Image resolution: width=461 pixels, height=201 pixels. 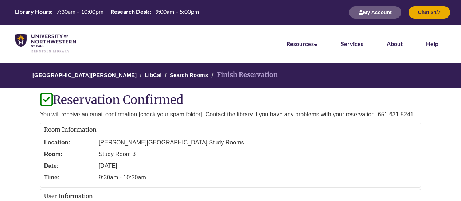 I want to click on a: Chat 24/7, so click(x=430, y=12).